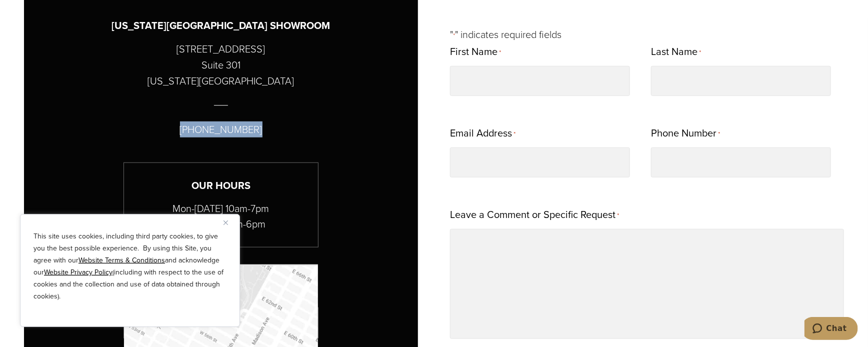  I want to click on p: " " indicates required fields, so click(647, 34).